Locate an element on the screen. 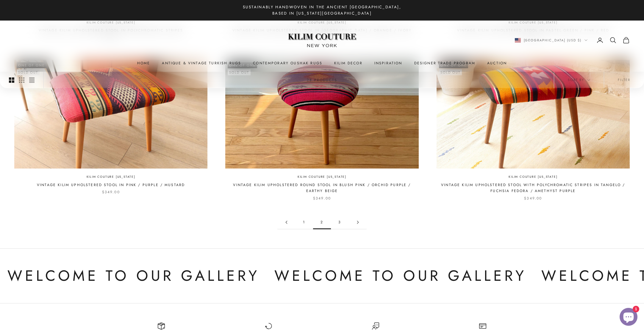  a: Designer Trade Program is located at coordinates (444, 63).